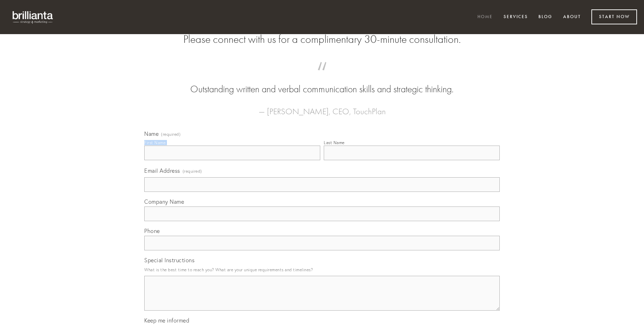 Image resolution: width=644 pixels, height=327 pixels. Describe the element at coordinates (614, 17) in the screenshot. I see `a: Start Now` at that location.